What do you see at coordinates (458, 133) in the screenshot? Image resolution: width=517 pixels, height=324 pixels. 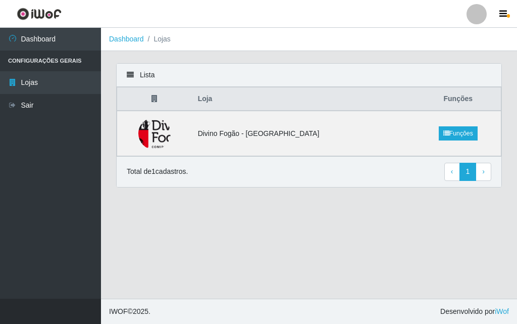 I see `a: Funções` at bounding box center [458, 133].